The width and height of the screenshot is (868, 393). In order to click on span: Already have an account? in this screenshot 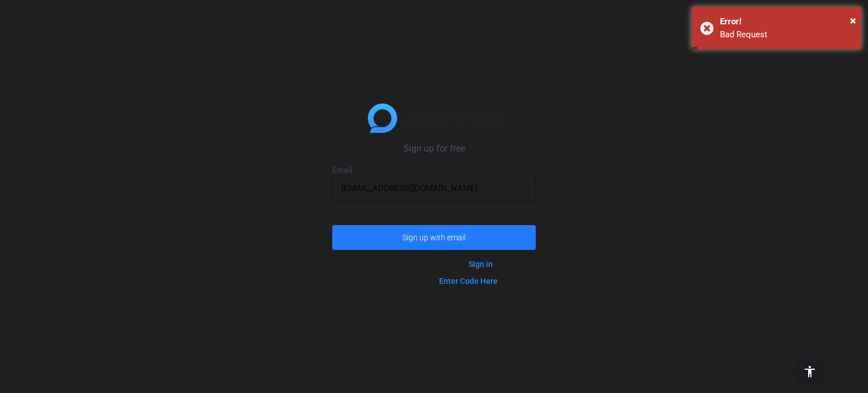, I will do `click(434, 264)`.